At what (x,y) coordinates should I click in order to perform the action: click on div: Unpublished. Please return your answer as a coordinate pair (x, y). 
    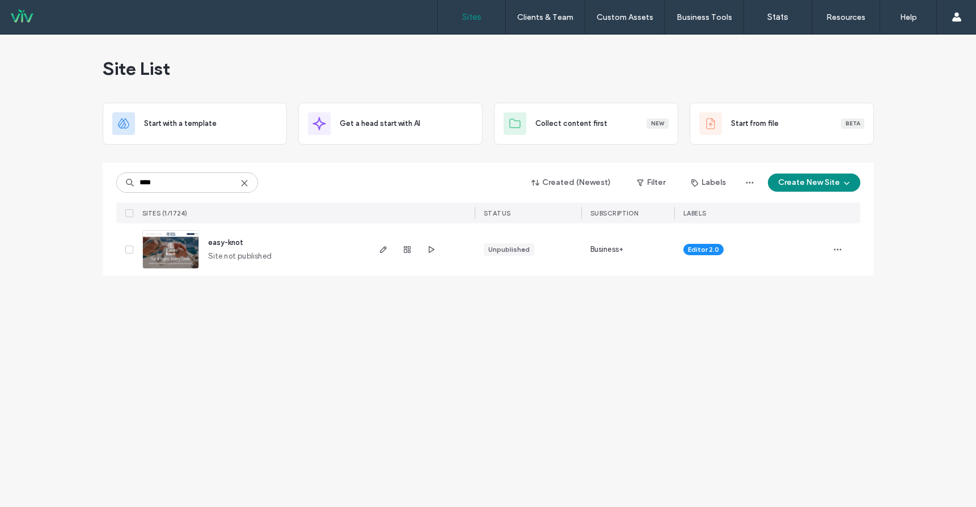
    Looking at the image, I should click on (509, 249).